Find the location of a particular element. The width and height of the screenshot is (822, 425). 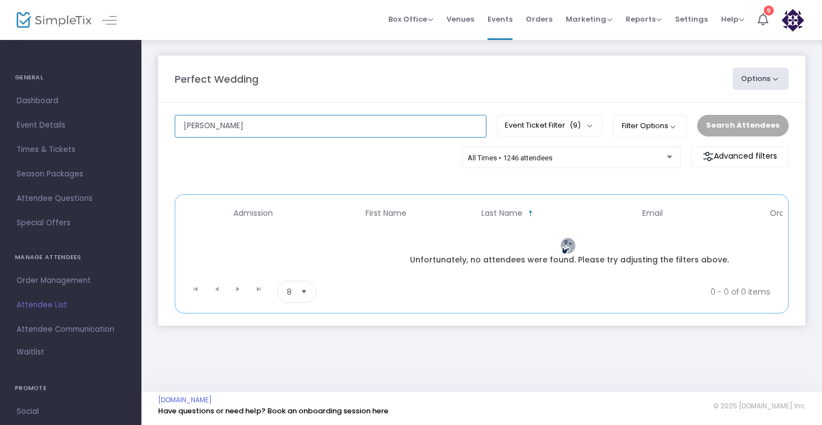

span: 8 is located at coordinates (289, 292).